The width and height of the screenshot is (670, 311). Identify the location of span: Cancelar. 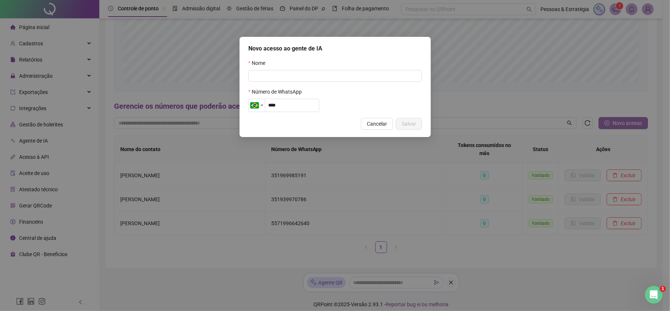
(377, 124).